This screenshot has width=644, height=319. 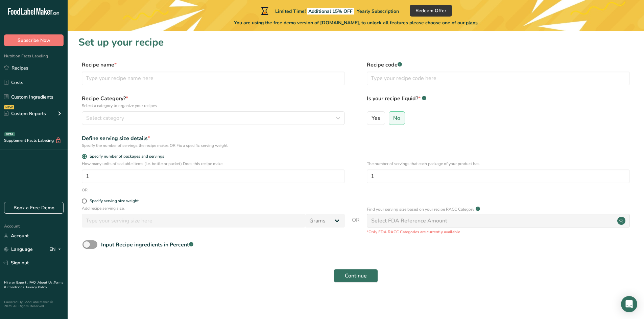 What do you see at coordinates (356, 42) in the screenshot?
I see `h1: Set up your recipe` at bounding box center [356, 42].